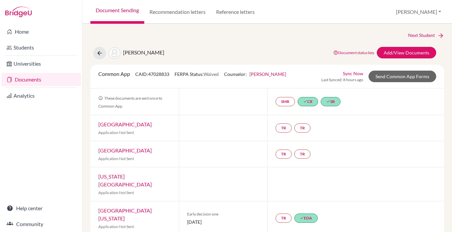 The width and height of the screenshot is (452, 232). Describe the element at coordinates (114, 74) in the screenshot. I see `span: Common App` at that location.